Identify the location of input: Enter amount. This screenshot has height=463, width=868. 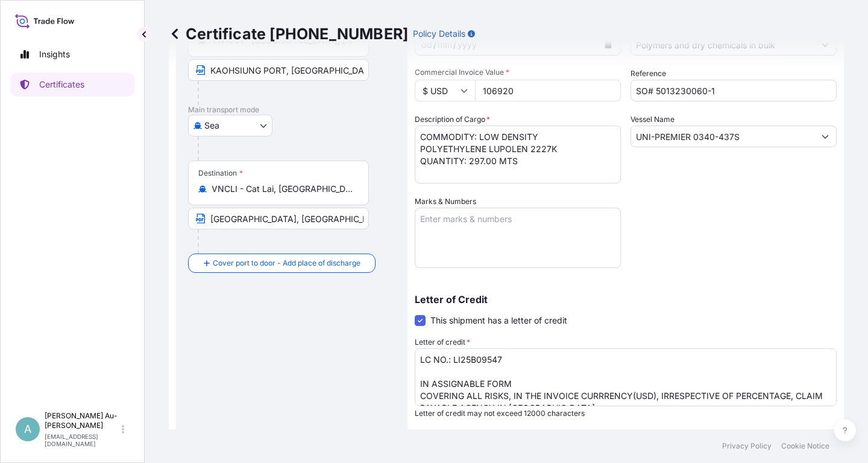
(548, 91).